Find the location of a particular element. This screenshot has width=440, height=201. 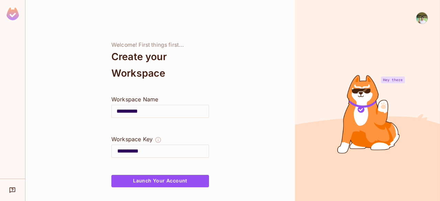

button: The Workspace Key is unique, and serves as the identifier of your workspace. is located at coordinates (158, 140).